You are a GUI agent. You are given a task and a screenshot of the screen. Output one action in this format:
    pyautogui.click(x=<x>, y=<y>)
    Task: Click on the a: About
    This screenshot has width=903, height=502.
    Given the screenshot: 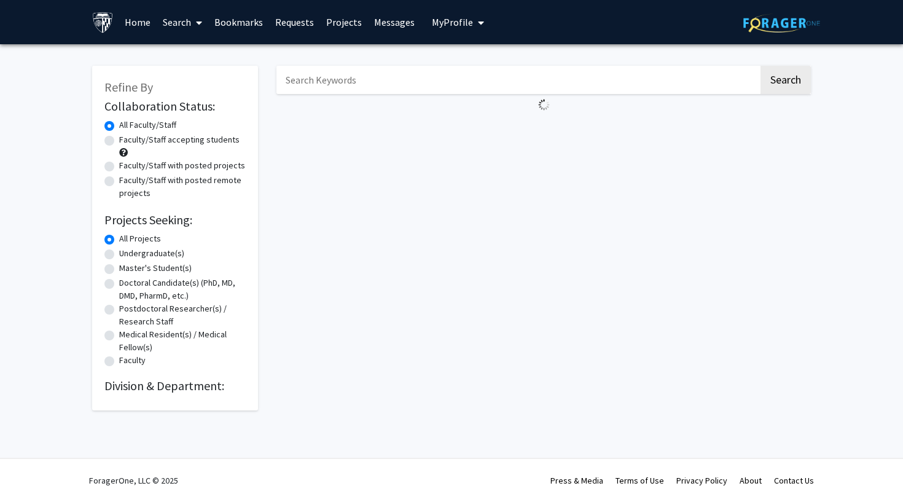 What is the action you would take?
    pyautogui.click(x=750, y=480)
    